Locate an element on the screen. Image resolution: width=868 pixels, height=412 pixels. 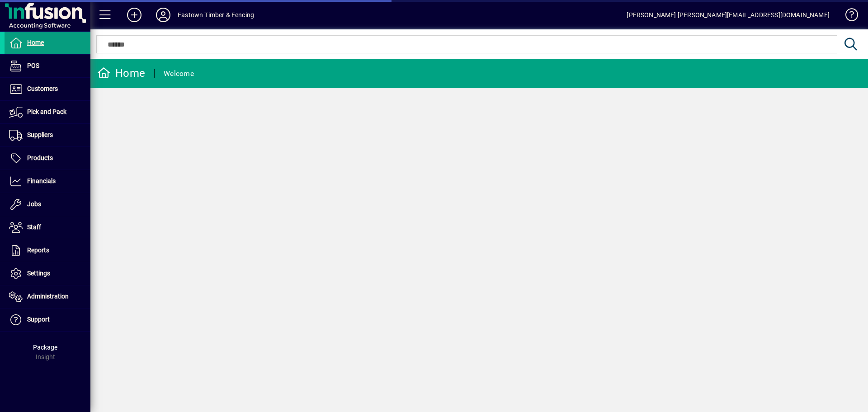
a: Financials is located at coordinates (48, 181).